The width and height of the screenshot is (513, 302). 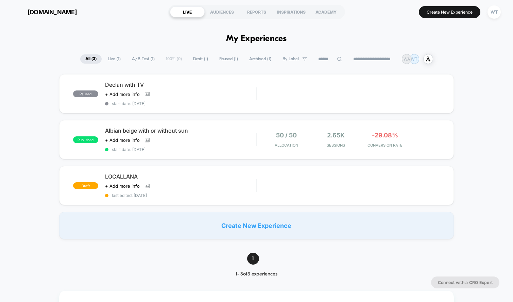 I want to click on span: Paused ( 1 ), so click(x=229, y=59).